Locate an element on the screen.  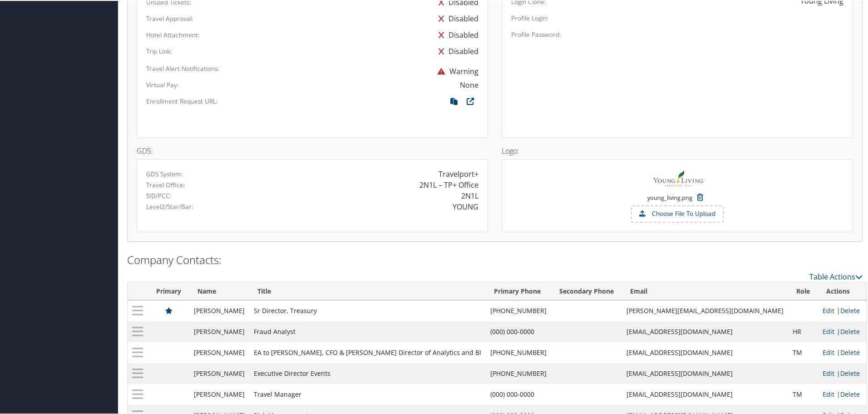
div: None is located at coordinates (469, 84).